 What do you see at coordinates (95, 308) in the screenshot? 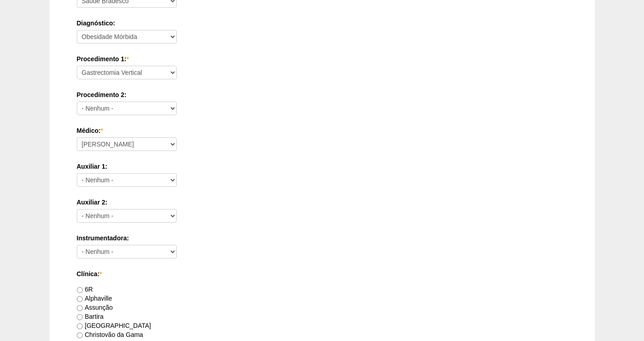
I see `label: Assunção` at bounding box center [95, 308].